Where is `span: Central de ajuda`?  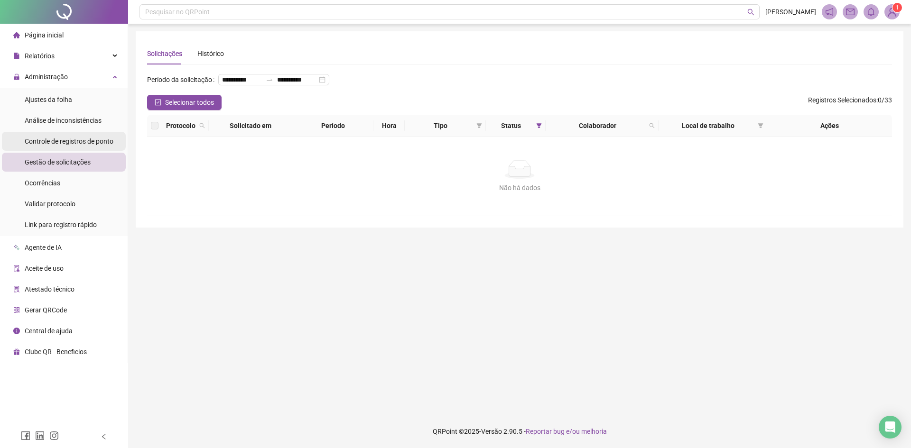 span: Central de ajuda is located at coordinates (48, 331).